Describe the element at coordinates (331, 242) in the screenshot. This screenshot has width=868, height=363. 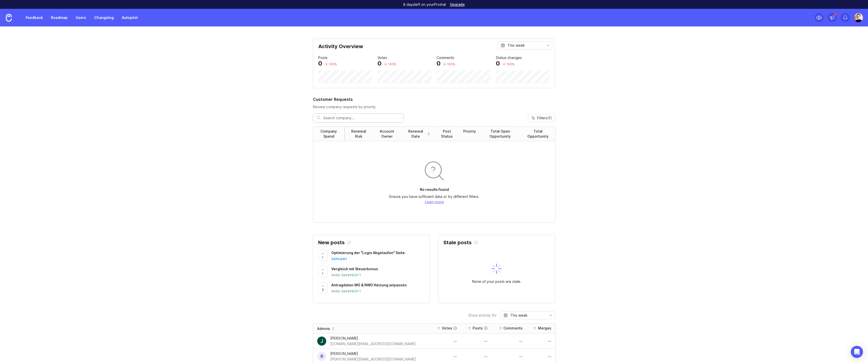
I see `h2: New posts` at that location.